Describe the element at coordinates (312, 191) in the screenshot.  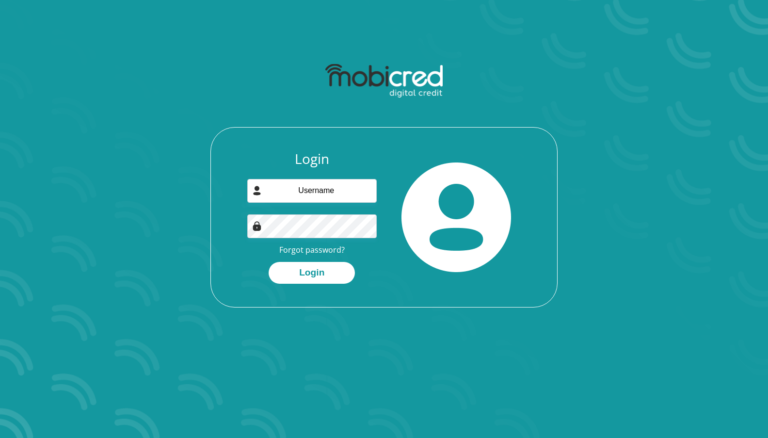
I see `input: Username` at that location.